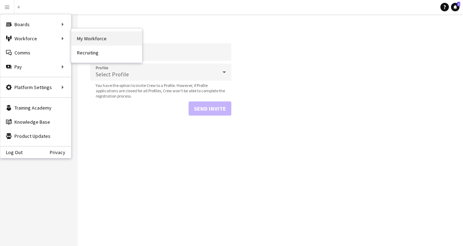 Image resolution: width=463 pixels, height=246 pixels. I want to click on div: Workforce, so click(36, 38).